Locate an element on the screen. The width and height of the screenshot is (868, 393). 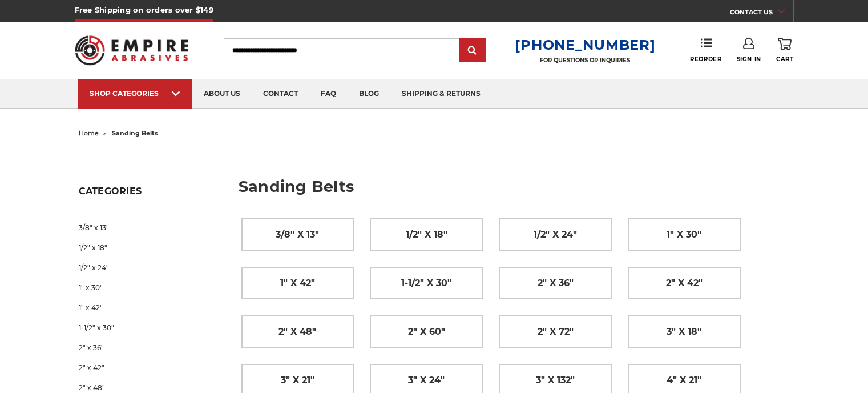
h5: Categories is located at coordinates (145, 194).